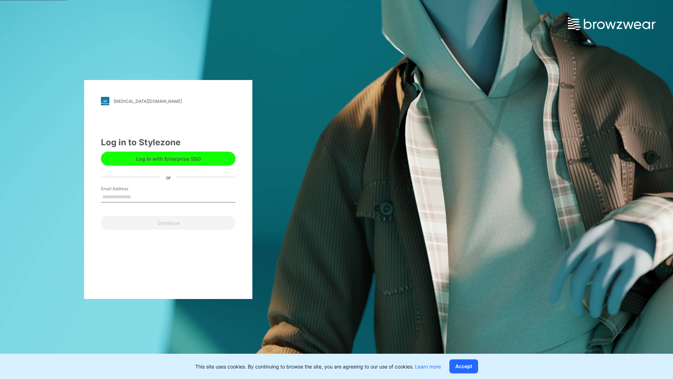 The height and width of the screenshot is (379, 673). Describe the element at coordinates (612, 24) in the screenshot. I see `img: browzwear-logo.e42bd6dac1945053ebaf764b6aa21510.svg` at that location.